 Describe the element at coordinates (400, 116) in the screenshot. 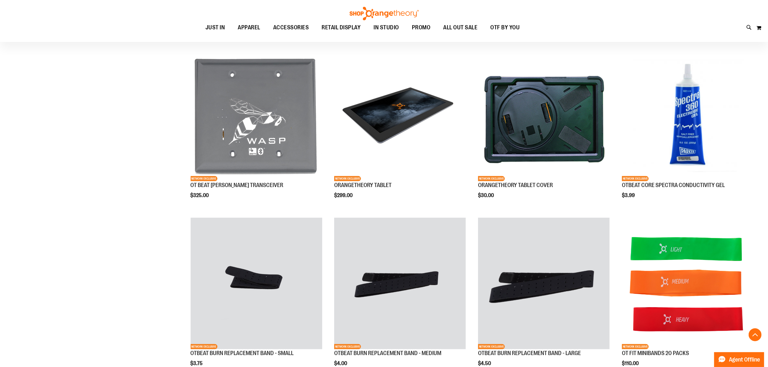

I see `img: Product image for ORANGETHEORY TABLET` at that location.